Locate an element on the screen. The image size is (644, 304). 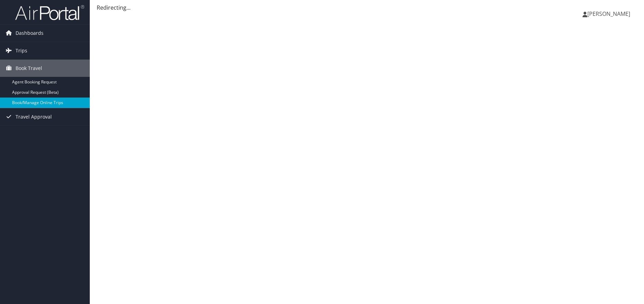
div: Redirecting... is located at coordinates (366, 7).